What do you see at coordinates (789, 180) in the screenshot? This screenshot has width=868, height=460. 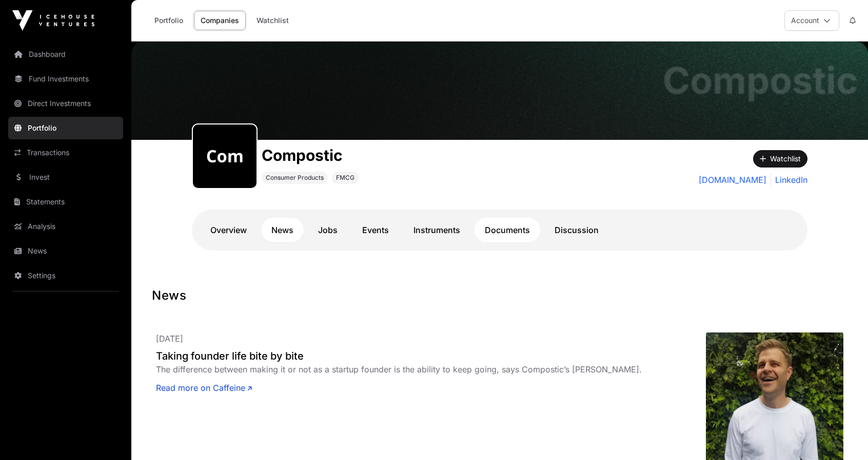 I see `a: LinkedIn` at bounding box center [789, 180].